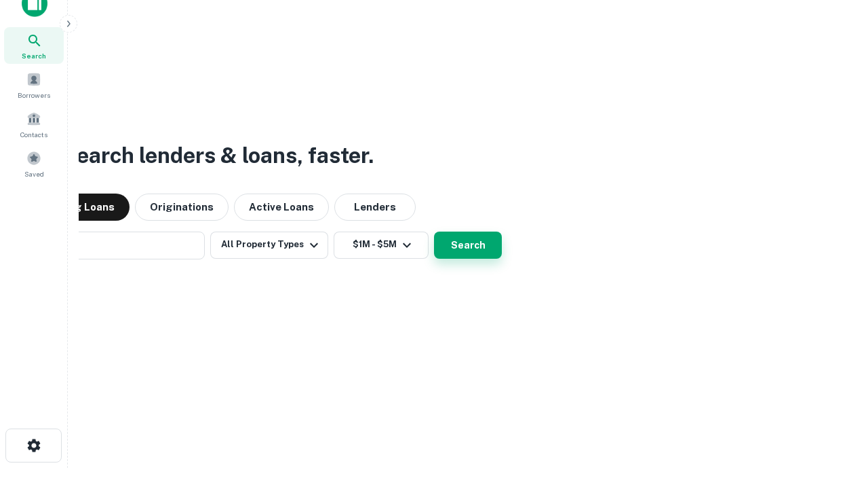 This screenshot has height=489, width=868. Describe the element at coordinates (34, 95) in the screenshot. I see `span: Borrowers` at that location.